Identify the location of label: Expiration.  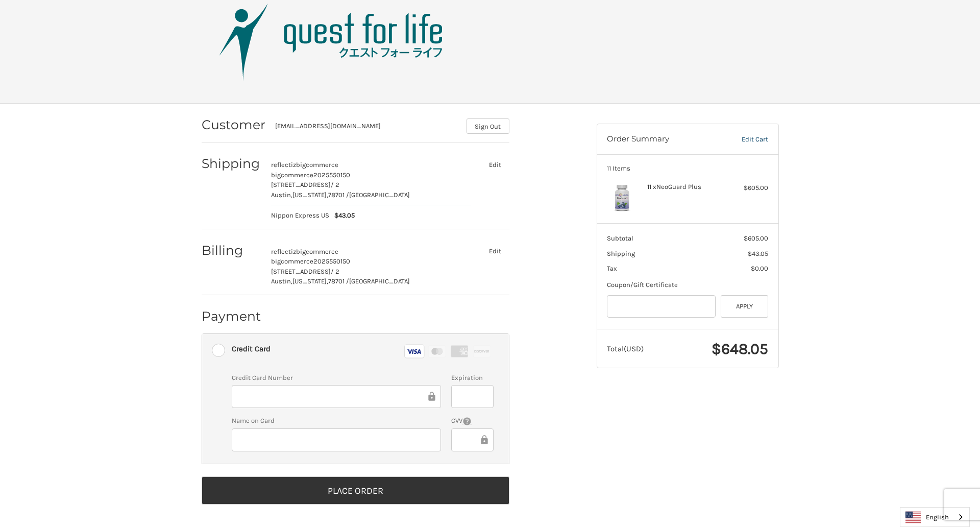
(472, 378).